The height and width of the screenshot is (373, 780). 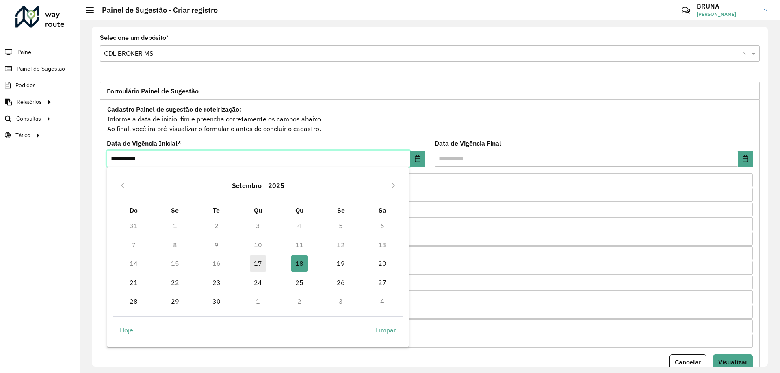 What do you see at coordinates (393, 186) in the screenshot?
I see `button: Next Month` at bounding box center [393, 186].